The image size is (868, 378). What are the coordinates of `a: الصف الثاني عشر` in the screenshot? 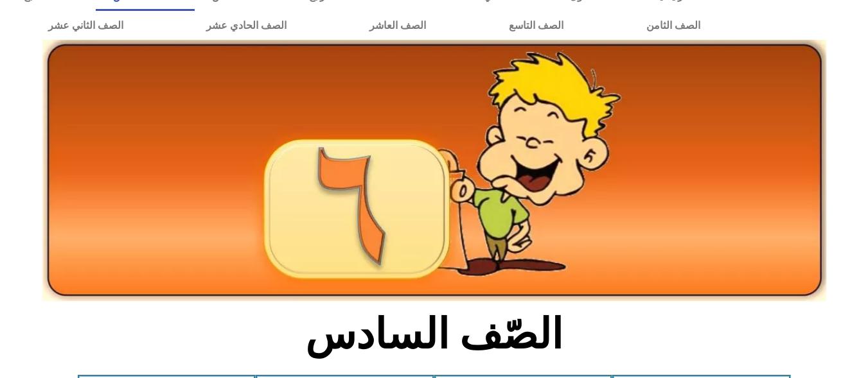 It's located at (85, 26).